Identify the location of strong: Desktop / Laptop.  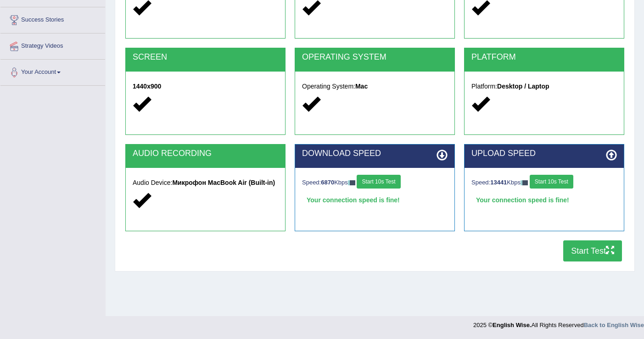
(524, 87).